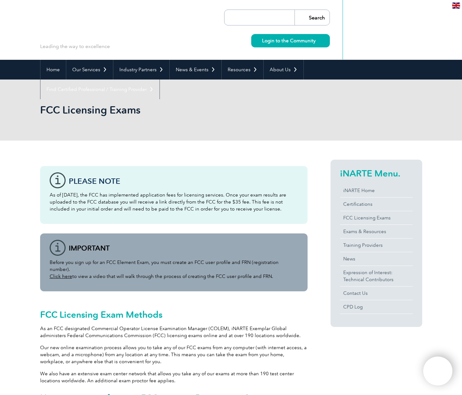 Image resolution: width=462 pixels, height=395 pixels. Describe the element at coordinates (290, 41) in the screenshot. I see `a: Login to the Community` at that location.